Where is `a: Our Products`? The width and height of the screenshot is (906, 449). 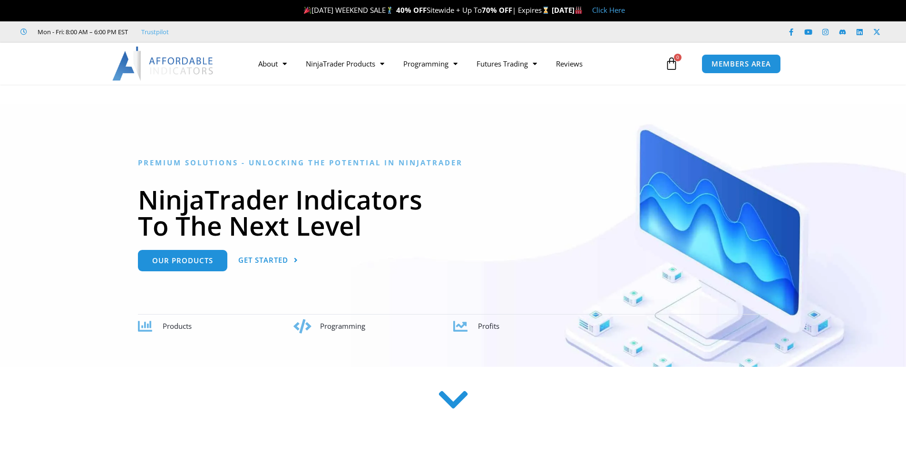
a: Our Products is located at coordinates (183, 261).